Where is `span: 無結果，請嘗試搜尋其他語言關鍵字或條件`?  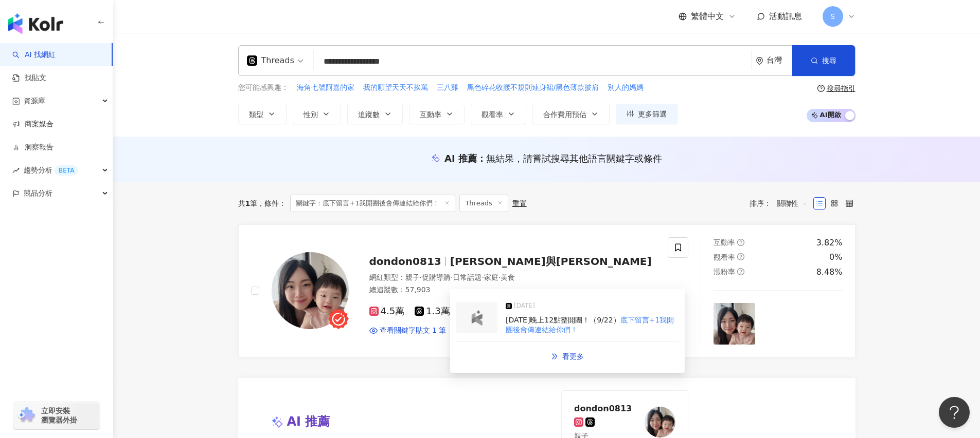 span: 無結果，請嘗試搜尋其他語言關鍵字或條件 is located at coordinates (574, 159).